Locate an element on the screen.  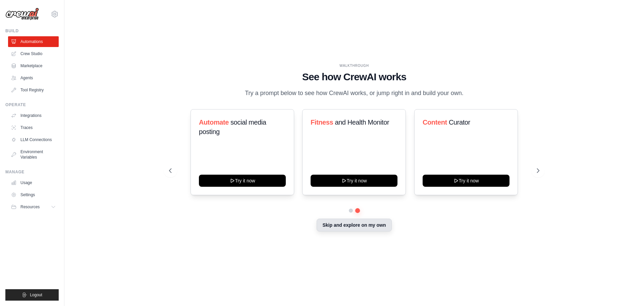
span: Automate is located at coordinates (214, 122).